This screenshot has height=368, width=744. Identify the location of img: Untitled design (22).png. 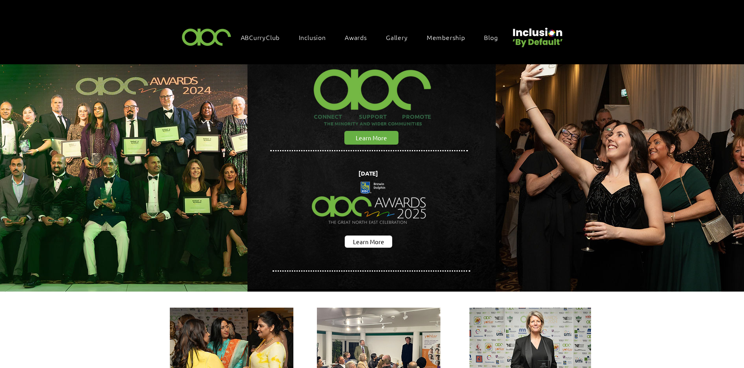
(537, 34).